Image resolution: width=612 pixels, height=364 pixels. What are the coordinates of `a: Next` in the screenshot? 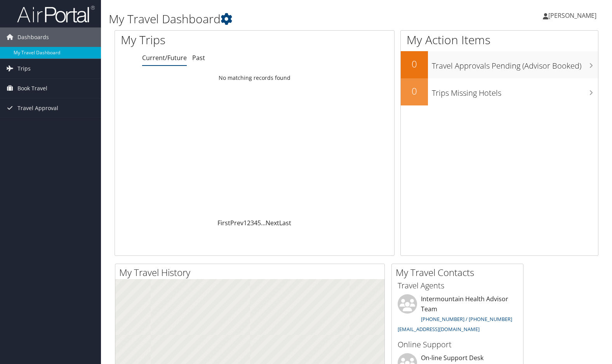 It's located at (272, 223).